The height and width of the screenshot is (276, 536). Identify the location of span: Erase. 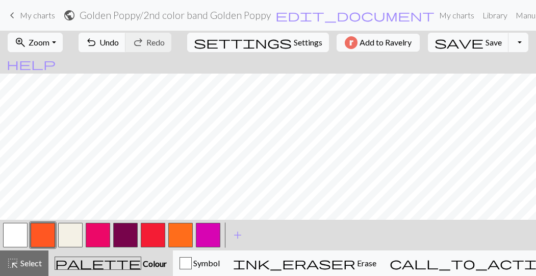
(366, 262).